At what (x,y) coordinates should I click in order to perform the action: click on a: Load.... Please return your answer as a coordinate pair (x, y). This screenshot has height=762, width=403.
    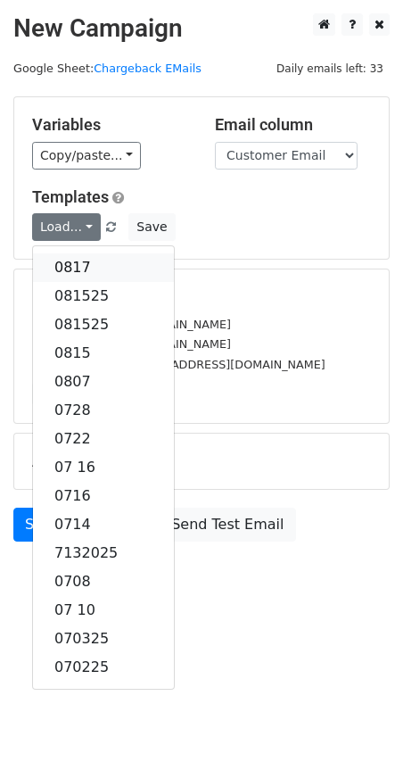
    Looking at the image, I should click on (66, 227).